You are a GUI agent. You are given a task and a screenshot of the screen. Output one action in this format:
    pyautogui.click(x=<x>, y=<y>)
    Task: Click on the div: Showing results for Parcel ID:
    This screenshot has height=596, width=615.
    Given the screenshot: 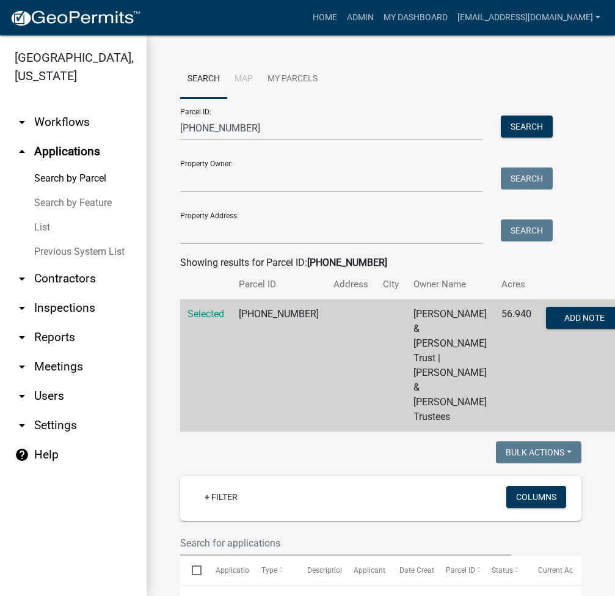 What is the action you would take?
    pyautogui.click(x=381, y=263)
    